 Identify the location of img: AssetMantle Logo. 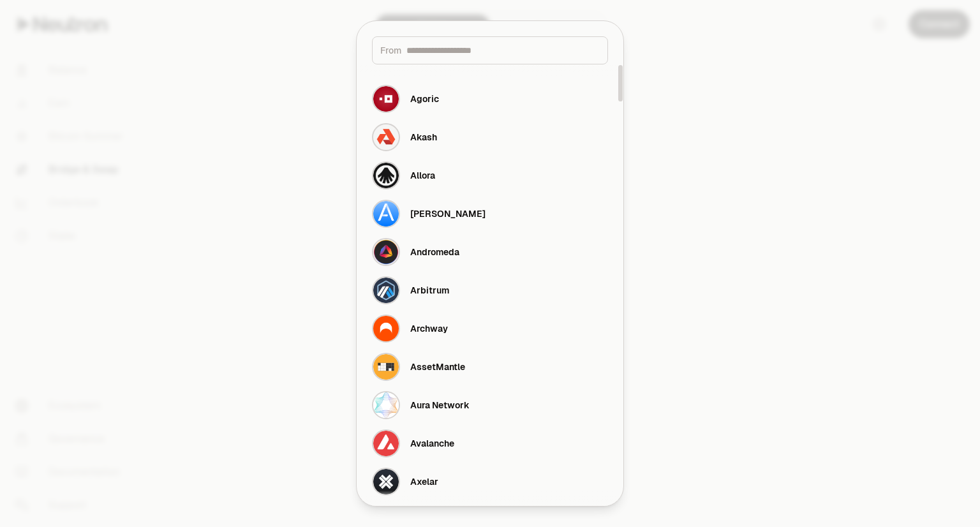
(386, 367).